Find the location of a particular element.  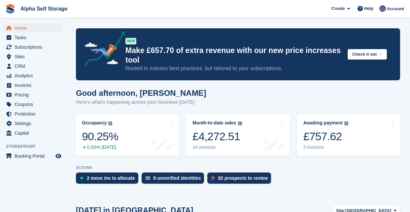

span: Invoices is located at coordinates (34, 85).